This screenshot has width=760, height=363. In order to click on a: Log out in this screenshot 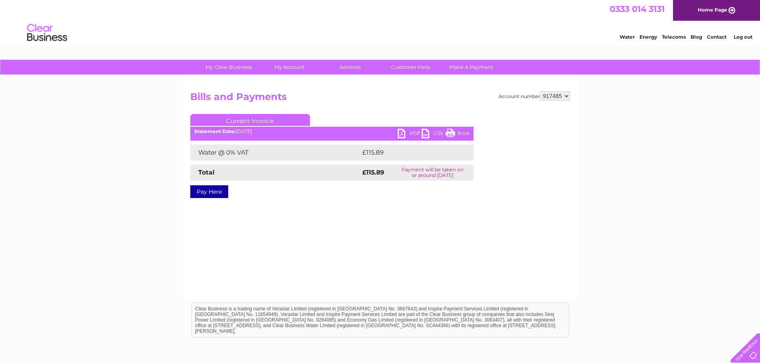, I will do `click(743, 37)`.